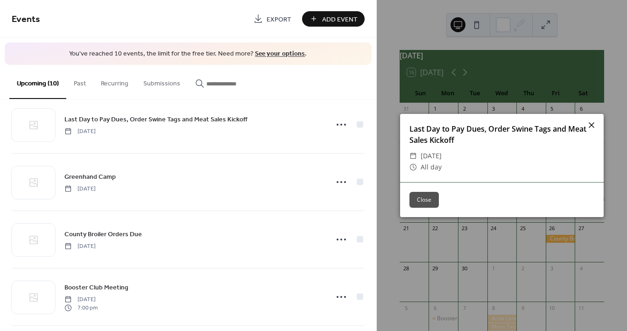  What do you see at coordinates (272, 19) in the screenshot?
I see `a: Export` at bounding box center [272, 19].